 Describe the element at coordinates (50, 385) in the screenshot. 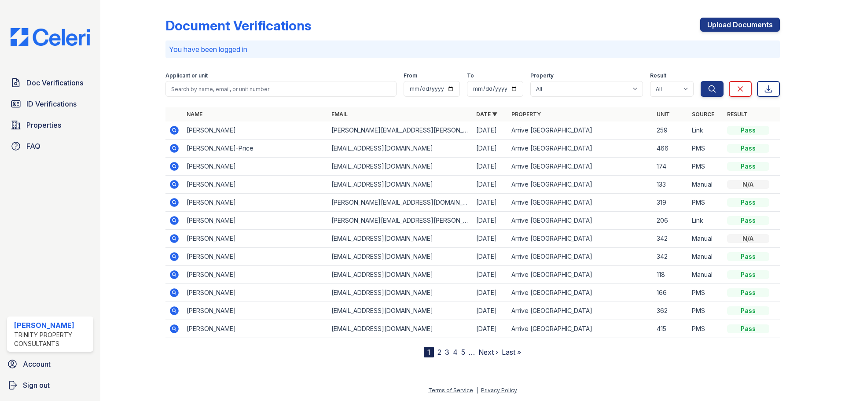

I see `a: Sign out` at that location.